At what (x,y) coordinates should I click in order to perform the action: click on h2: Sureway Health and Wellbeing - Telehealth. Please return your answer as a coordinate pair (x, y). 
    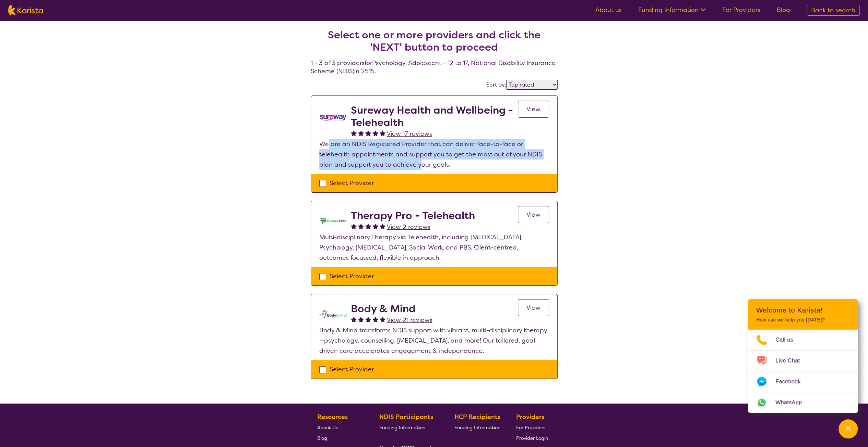
    Looking at the image, I should click on (434, 116).